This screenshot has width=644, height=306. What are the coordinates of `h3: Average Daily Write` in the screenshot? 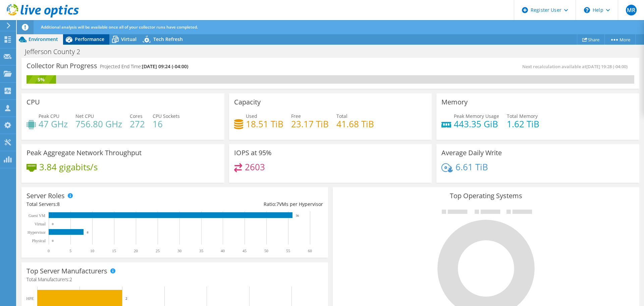 It's located at (471, 153).